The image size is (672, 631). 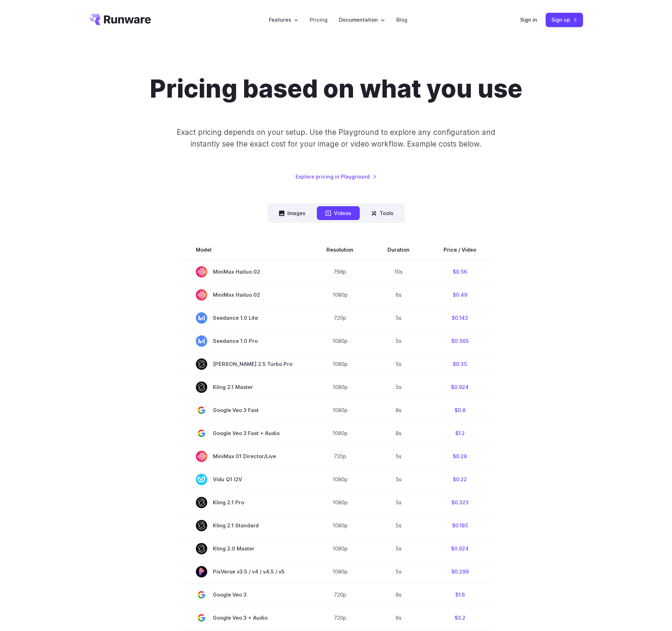 I want to click on a: Blog, so click(x=402, y=20).